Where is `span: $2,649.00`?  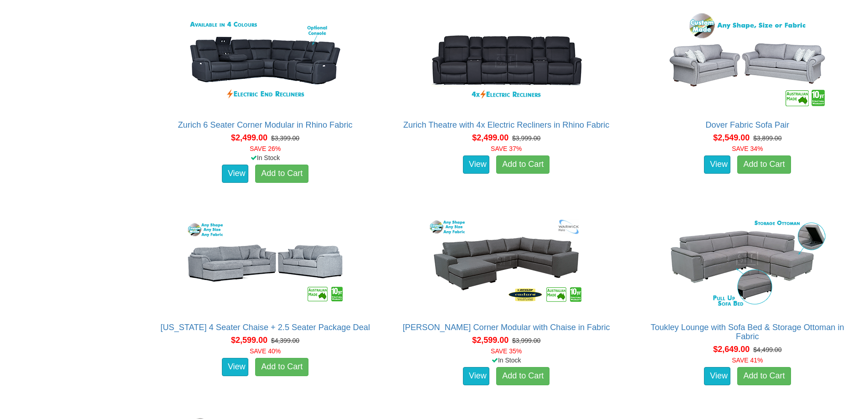 span: $2,649.00 is located at coordinates (731, 349).